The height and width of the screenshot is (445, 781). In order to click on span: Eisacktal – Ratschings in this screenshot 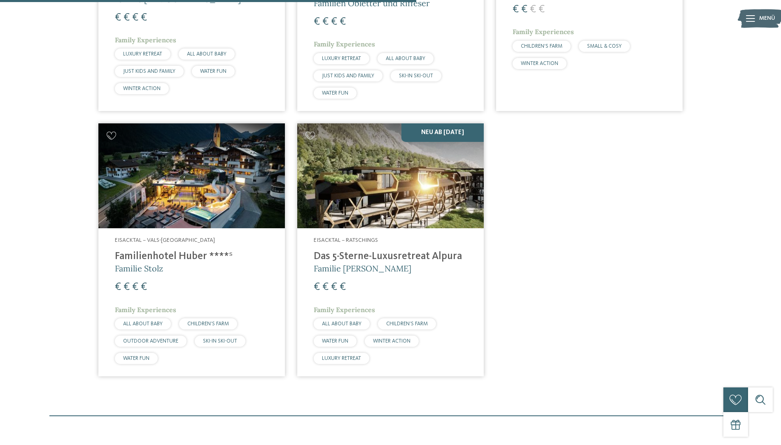, I will do `click(346, 240)`.